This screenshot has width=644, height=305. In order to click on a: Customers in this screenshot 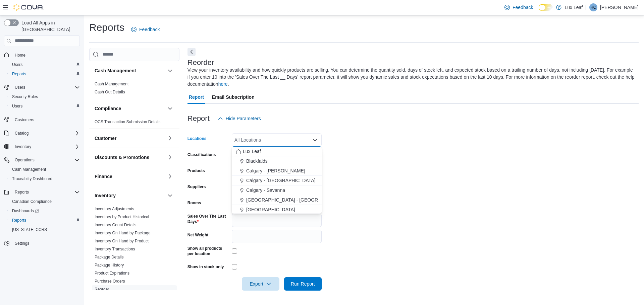, I will do `click(24, 120)`.